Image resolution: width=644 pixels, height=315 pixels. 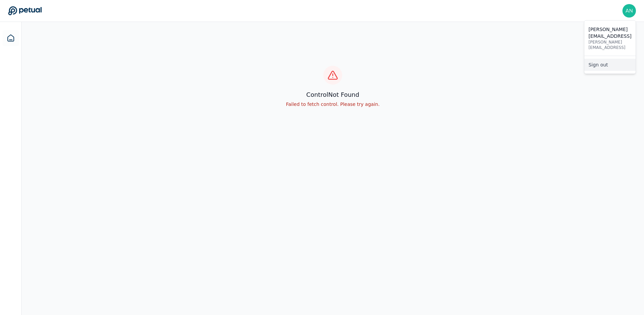 I want to click on a: Sign out, so click(x=610, y=64).